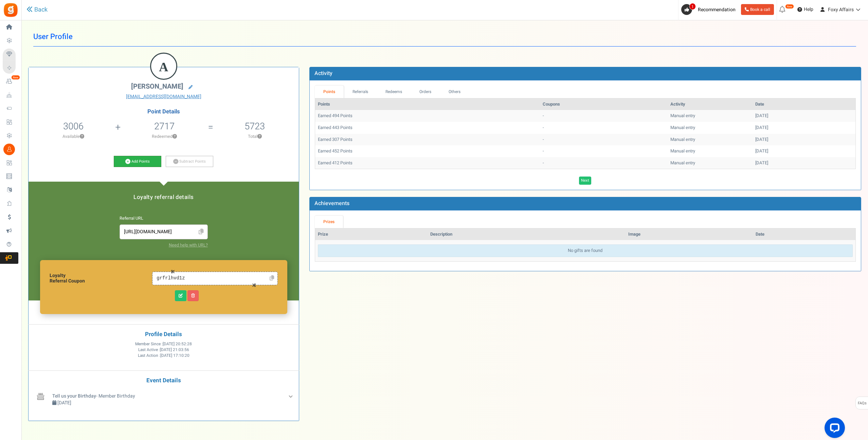 This screenshot has height=440, width=868. Describe the element at coordinates (428, 128) in the screenshot. I see `td: Earned 443 Points` at that location.